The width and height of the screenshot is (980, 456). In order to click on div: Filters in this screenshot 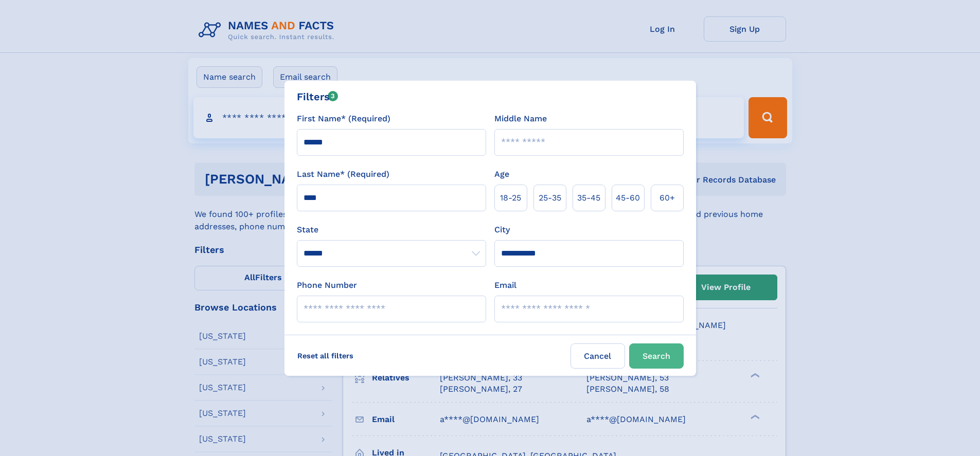, I will do `click(318, 97)`.